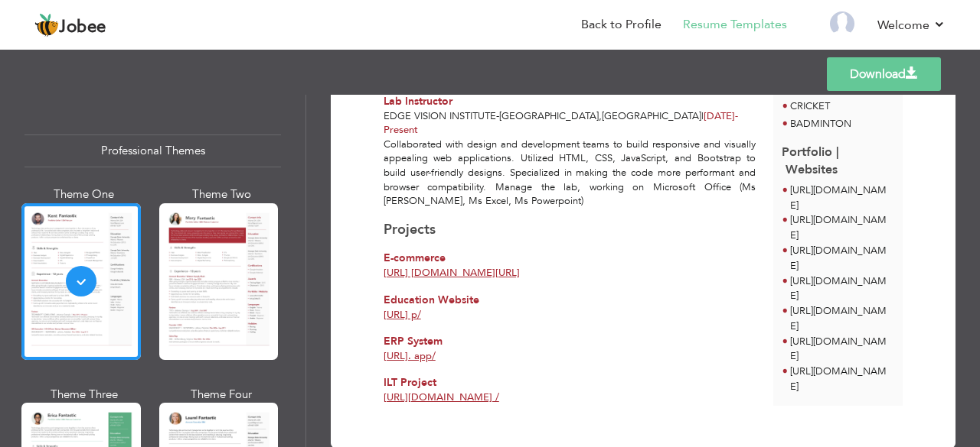 The image size is (980, 447). What do you see at coordinates (560, 123) in the screenshot?
I see `span: Present` at bounding box center [560, 123].